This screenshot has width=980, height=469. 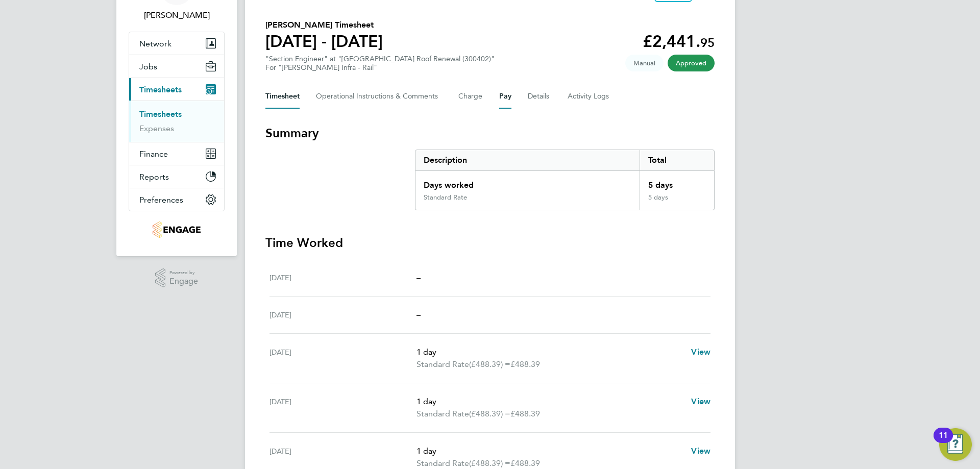 I want to click on button: Jobs, so click(x=177, y=66).